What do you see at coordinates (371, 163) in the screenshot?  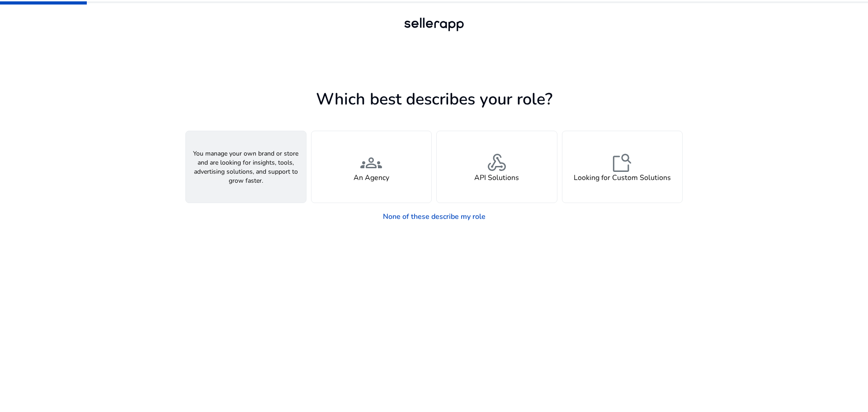 I see `span: groups` at bounding box center [371, 163].